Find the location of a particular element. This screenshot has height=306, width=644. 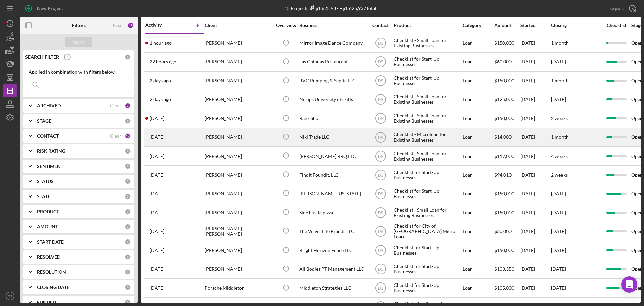

b: STATUS is located at coordinates (45, 181).